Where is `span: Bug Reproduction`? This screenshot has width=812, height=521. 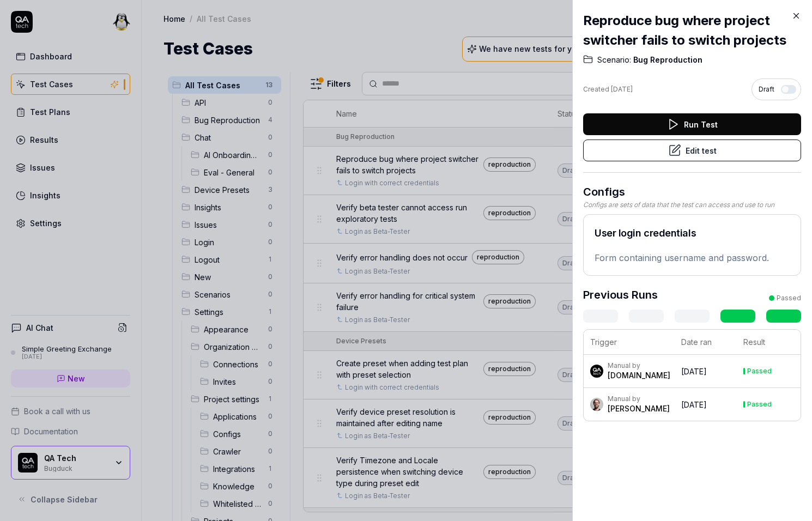 span: Bug Reproduction is located at coordinates (666, 60).